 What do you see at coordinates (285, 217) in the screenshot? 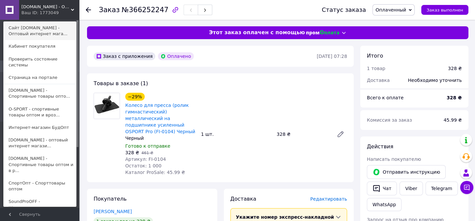
I see `span: Укажите номер экспресс-накладной` at bounding box center [285, 217].